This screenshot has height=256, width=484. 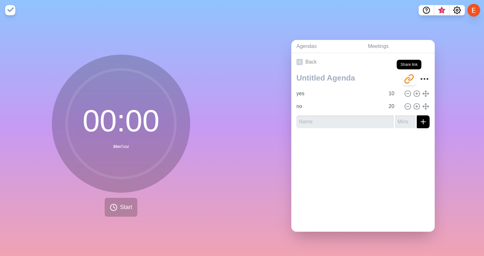 What do you see at coordinates (425, 79) in the screenshot?
I see `button: More` at bounding box center [425, 79].